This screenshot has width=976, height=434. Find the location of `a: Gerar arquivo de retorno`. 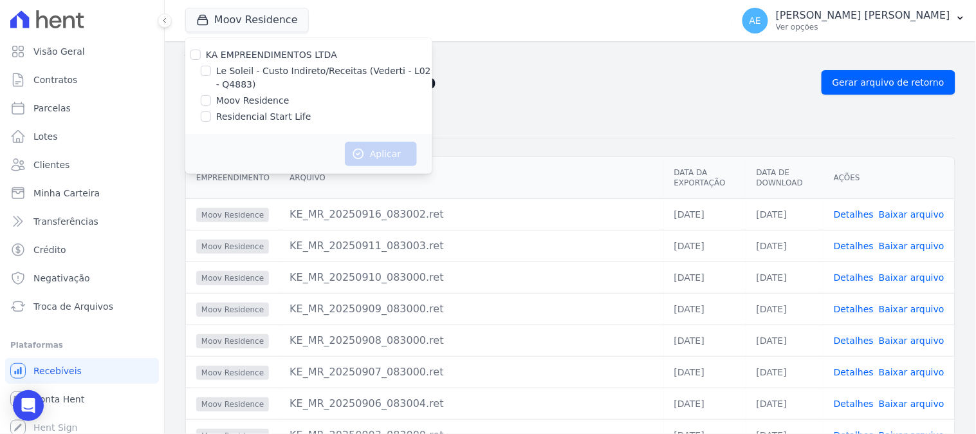

a: Gerar arquivo de retorno is located at coordinates (888, 82).